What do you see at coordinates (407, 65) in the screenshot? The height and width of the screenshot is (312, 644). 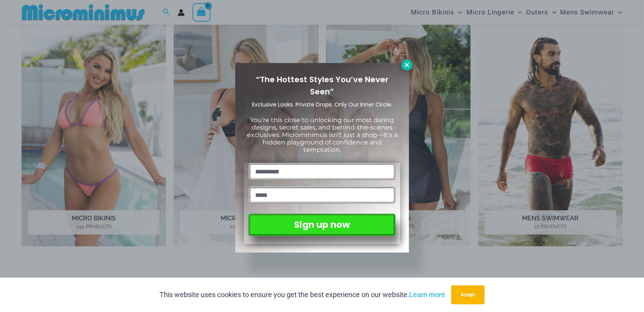 I see `button: Close` at bounding box center [407, 65].